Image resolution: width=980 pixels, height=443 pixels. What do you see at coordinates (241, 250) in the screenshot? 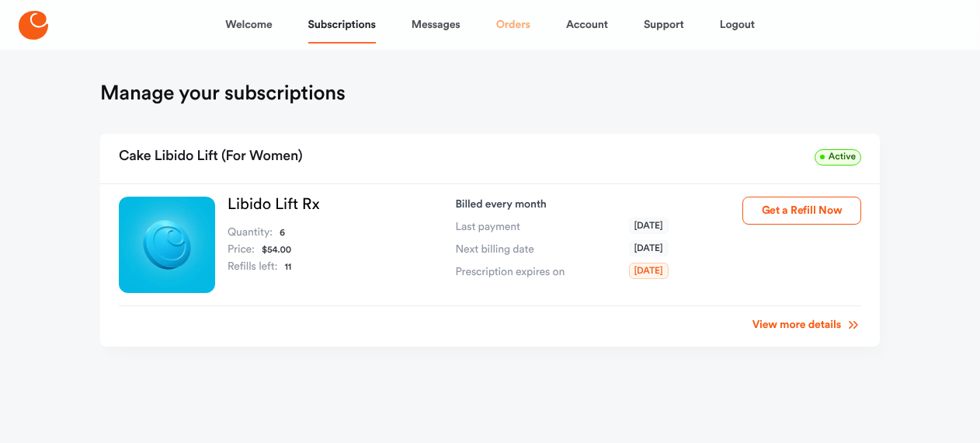
I see `dt: Price:` at bounding box center [241, 250].